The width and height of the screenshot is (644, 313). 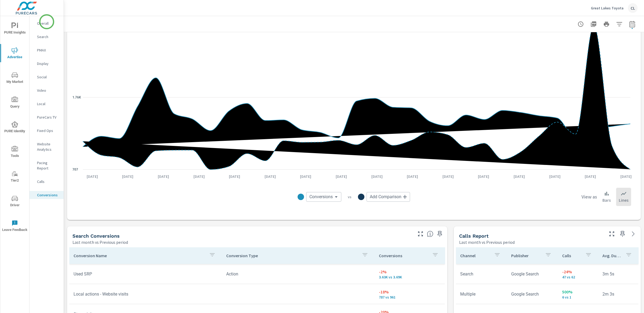 I want to click on h5: Calls Report, so click(x=474, y=236).